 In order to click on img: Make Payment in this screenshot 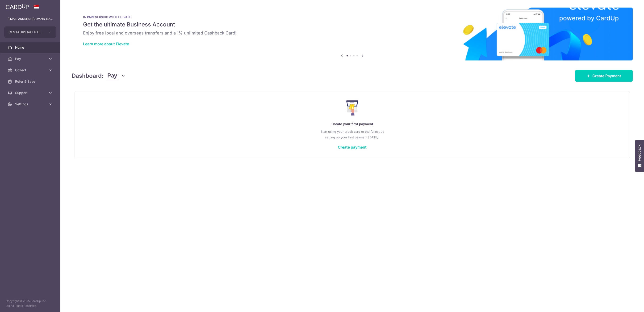, I will do `click(352, 108)`.